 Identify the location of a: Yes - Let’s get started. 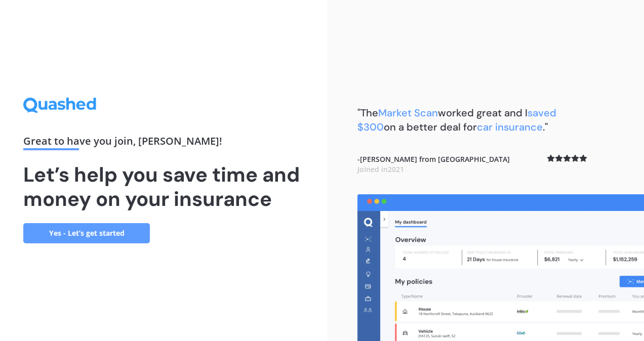
(87, 233).